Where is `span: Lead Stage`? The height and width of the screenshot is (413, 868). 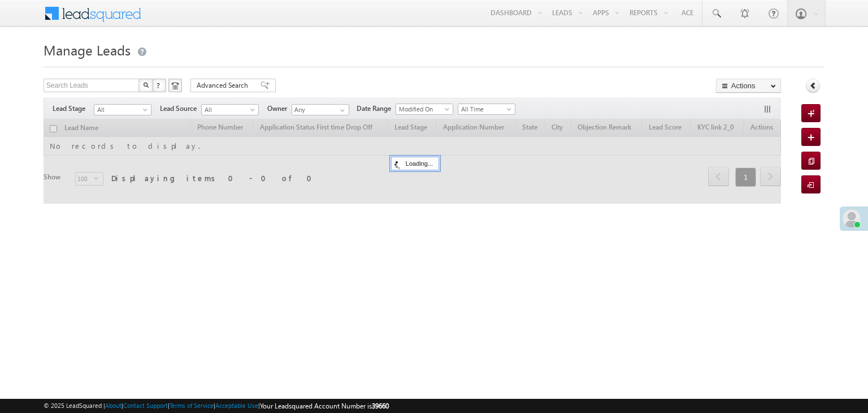 span: Lead Stage is located at coordinates (73, 109).